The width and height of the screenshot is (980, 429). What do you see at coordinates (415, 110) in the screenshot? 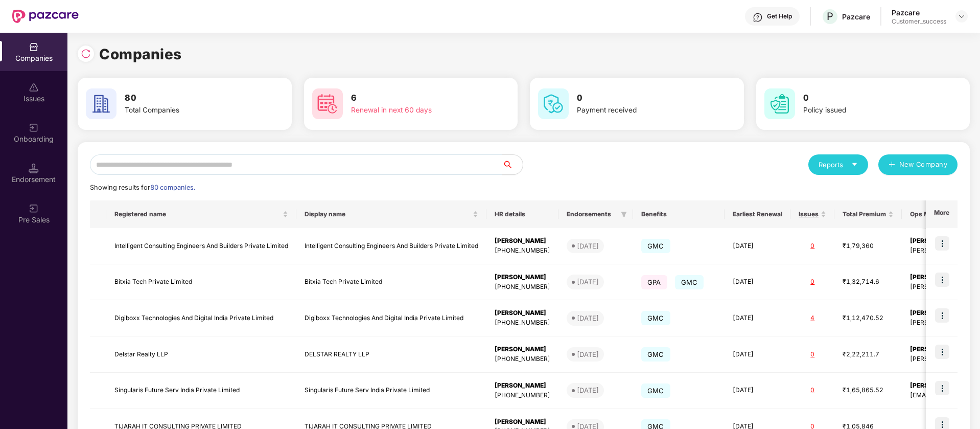
I see `div: Renewal in next 60 days` at bounding box center [415, 110].